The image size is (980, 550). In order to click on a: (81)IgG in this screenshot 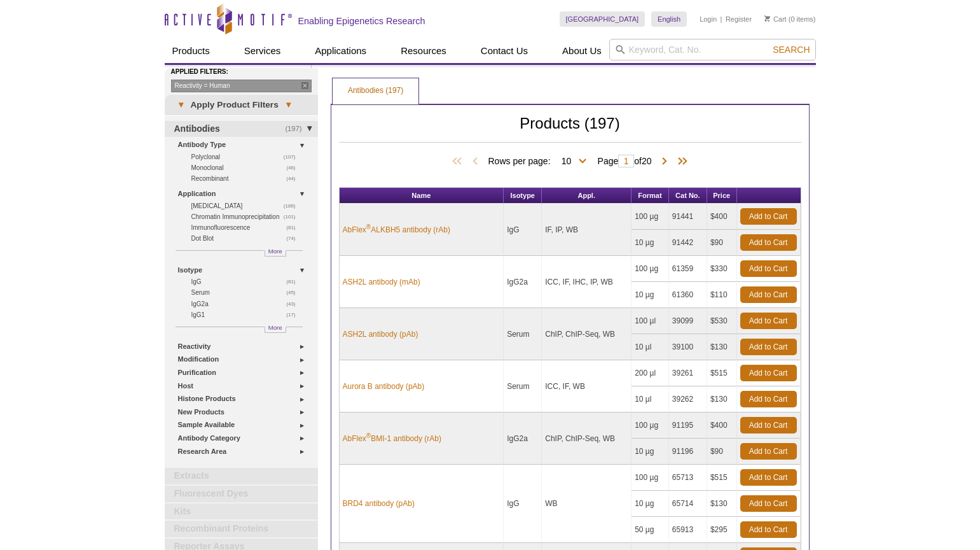, I will do `click(246, 281)`.